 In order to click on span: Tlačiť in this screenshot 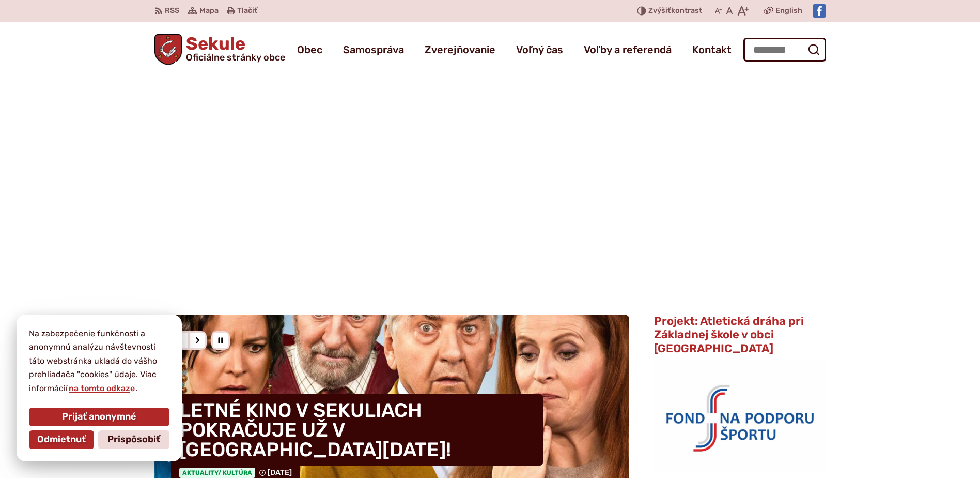, I will do `click(247, 11)`.